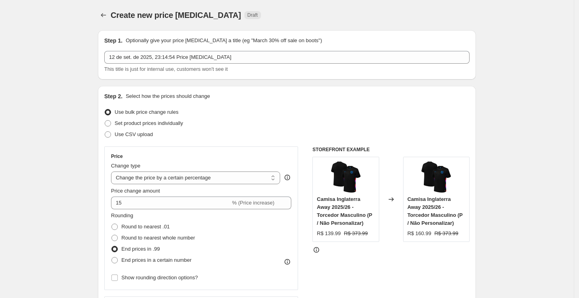 The width and height of the screenshot is (579, 298). What do you see at coordinates (156, 260) in the screenshot?
I see `span: End prices in a certain number` at bounding box center [156, 260].